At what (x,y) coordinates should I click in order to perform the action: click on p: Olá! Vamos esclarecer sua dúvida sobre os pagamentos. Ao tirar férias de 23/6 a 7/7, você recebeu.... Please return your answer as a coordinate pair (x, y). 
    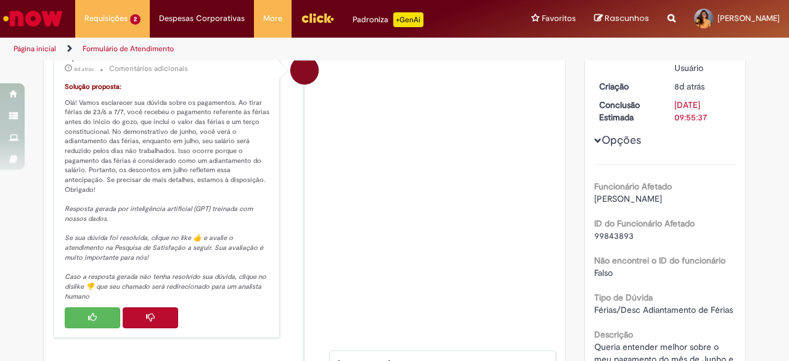
    Looking at the image, I should click on (167, 191).